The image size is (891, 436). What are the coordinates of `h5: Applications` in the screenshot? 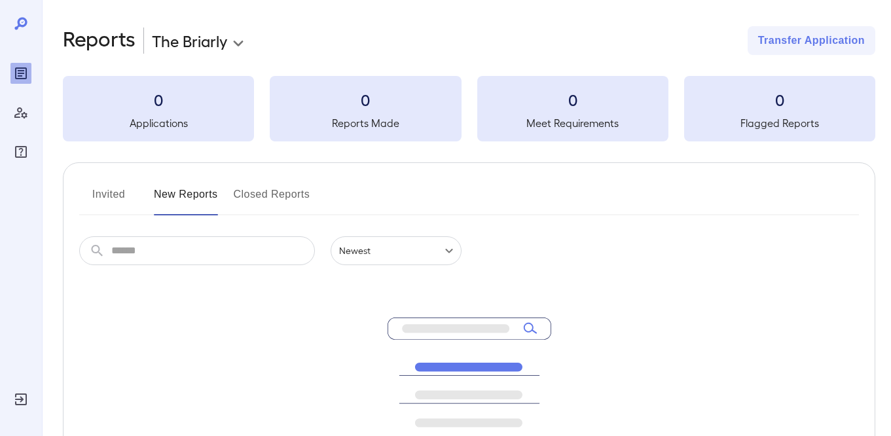 It's located at (158, 123).